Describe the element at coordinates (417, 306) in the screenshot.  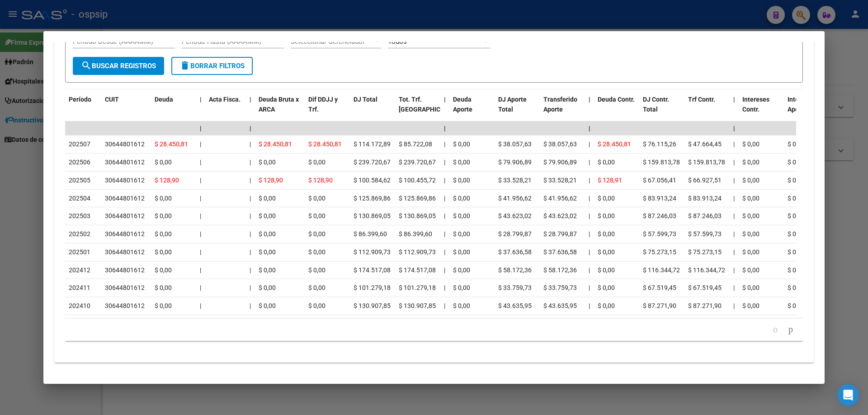
I see `span: $ 130.907,85` at that location.